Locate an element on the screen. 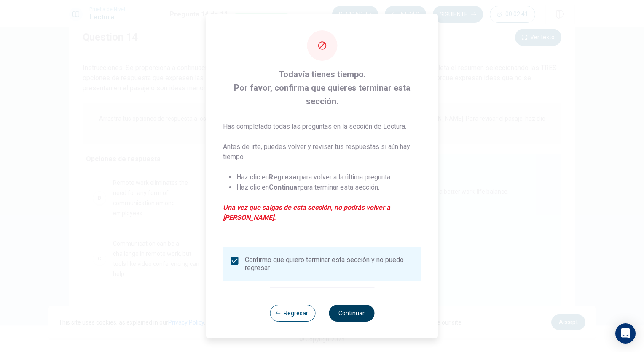  li: Haz clic en para terminar esta sección. is located at coordinates (329, 188).